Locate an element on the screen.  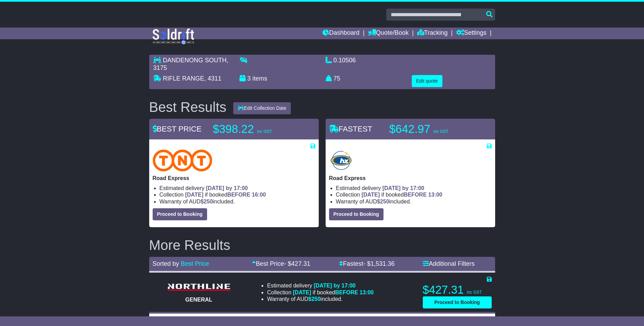
a: Fastest- $1,531.36 is located at coordinates (367, 264).